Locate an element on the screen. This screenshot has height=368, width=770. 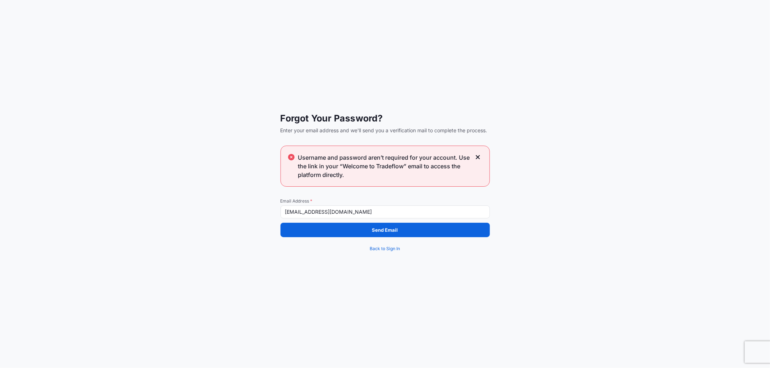
span: Enter your email address and we'll send you a verification mail to complete the process. is located at coordinates (385, 131).